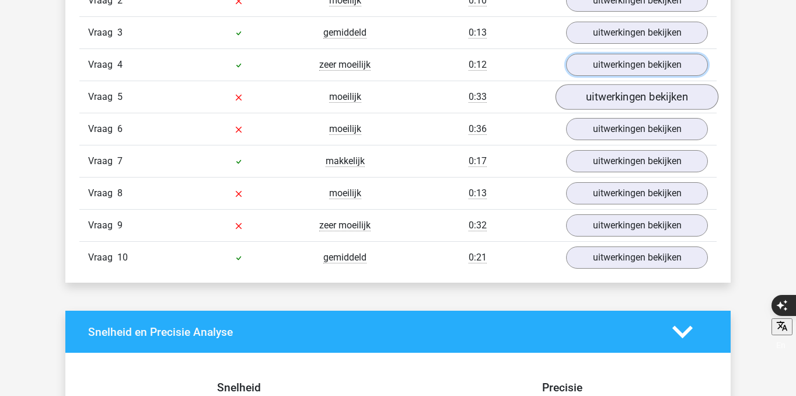 Image resolution: width=796 pixels, height=396 pixels. What do you see at coordinates (345, 161) in the screenshot?
I see `span: makkelijk` at bounding box center [345, 161].